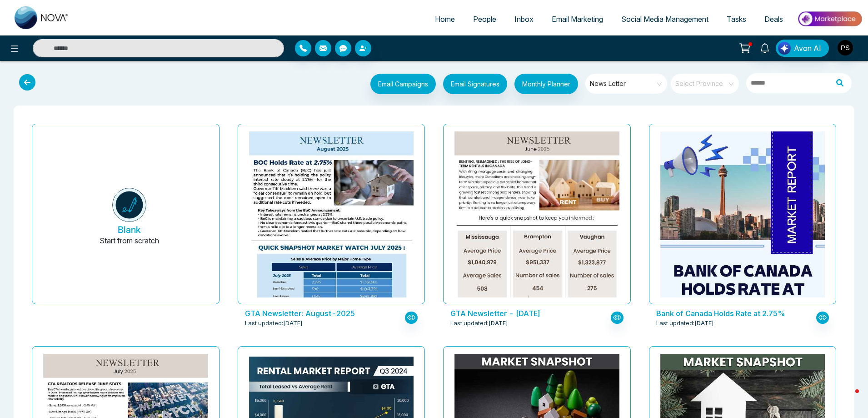 The width and height of the screenshot is (868, 418). What do you see at coordinates (475, 84) in the screenshot?
I see `button: Email Signatures` at bounding box center [475, 84].